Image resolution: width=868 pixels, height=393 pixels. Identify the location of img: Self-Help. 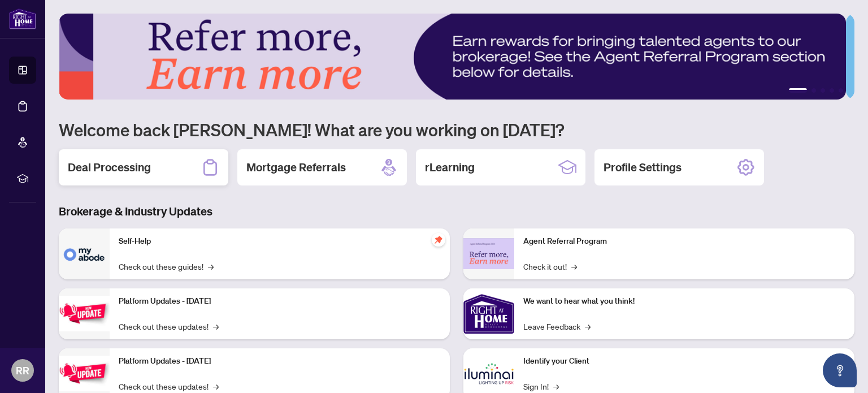
(84, 254).